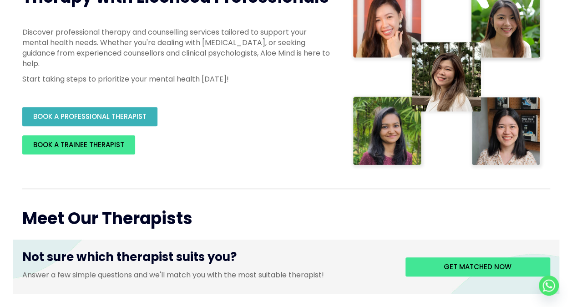 This screenshot has height=307, width=572. What do you see at coordinates (477, 266) in the screenshot?
I see `span: Get matched now` at bounding box center [477, 266].